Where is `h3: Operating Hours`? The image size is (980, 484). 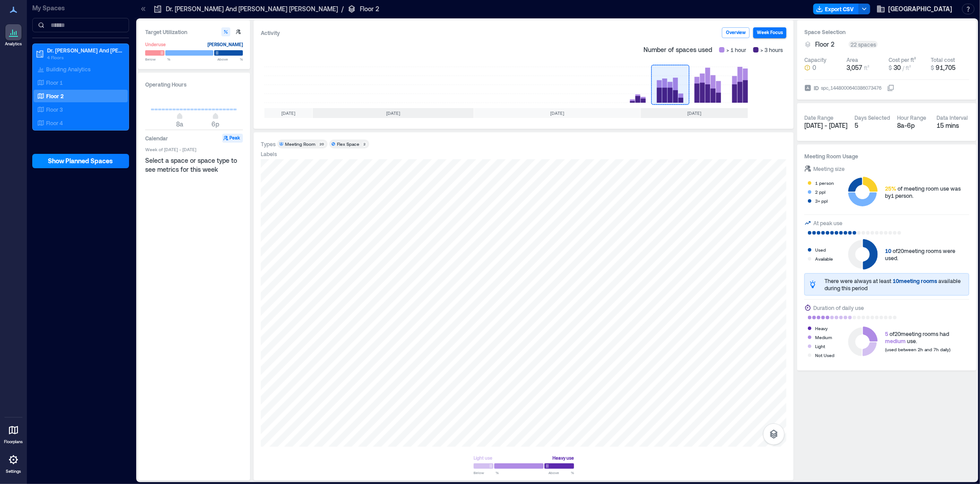 h3: Operating Hours is located at coordinates (194, 84).